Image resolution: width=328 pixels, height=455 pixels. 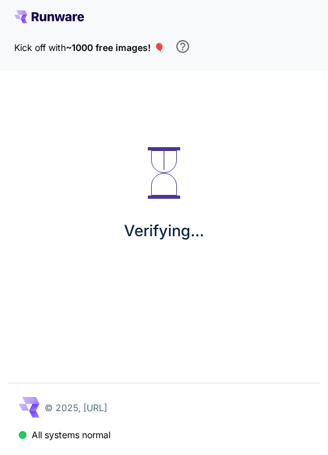 I want to click on span: ~1000 free images! 🎈, so click(x=115, y=47).